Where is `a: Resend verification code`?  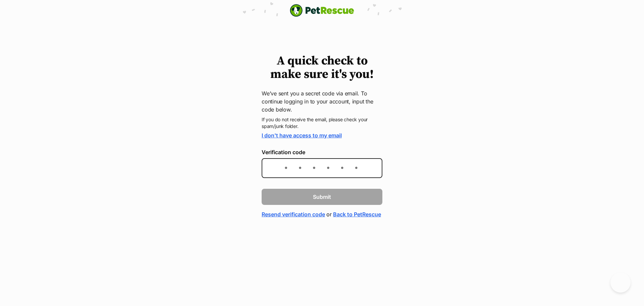 a: Resend verification code is located at coordinates (293, 214).